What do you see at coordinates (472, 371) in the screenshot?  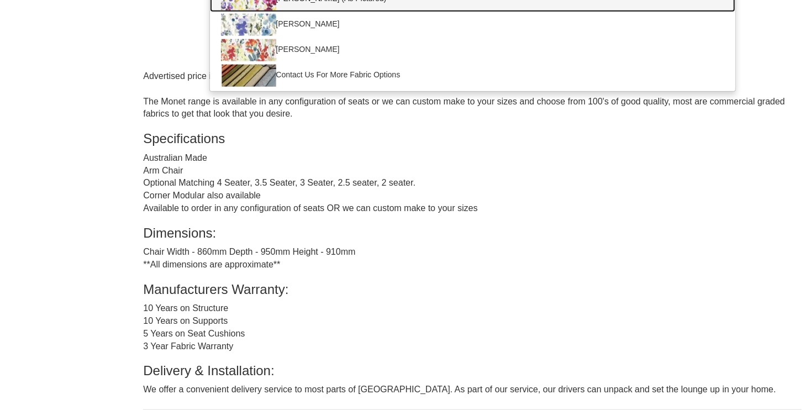 I see `h3: Delivery & Installation:` at bounding box center [472, 371].